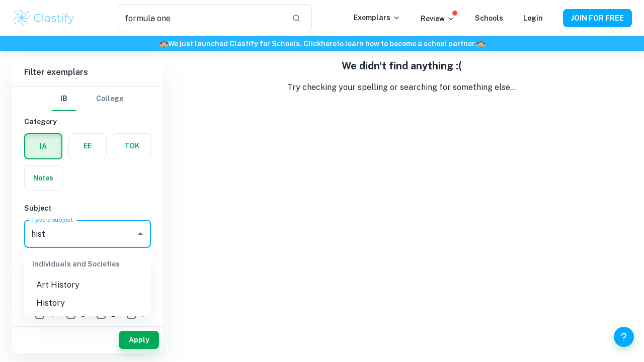 Image resolution: width=644 pixels, height=362 pixels. Describe the element at coordinates (139, 340) in the screenshot. I see `button: Apply` at that location.